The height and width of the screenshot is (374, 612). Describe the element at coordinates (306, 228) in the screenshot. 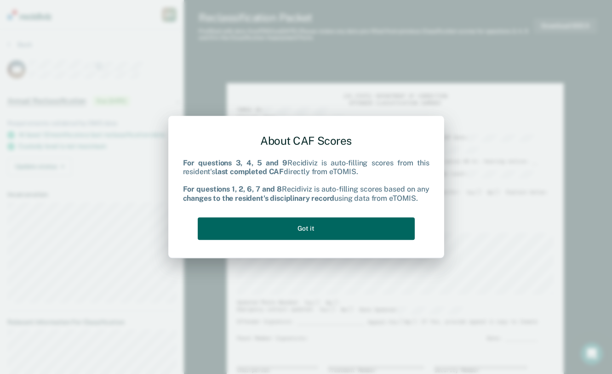

I see `button: Got it` at that location.